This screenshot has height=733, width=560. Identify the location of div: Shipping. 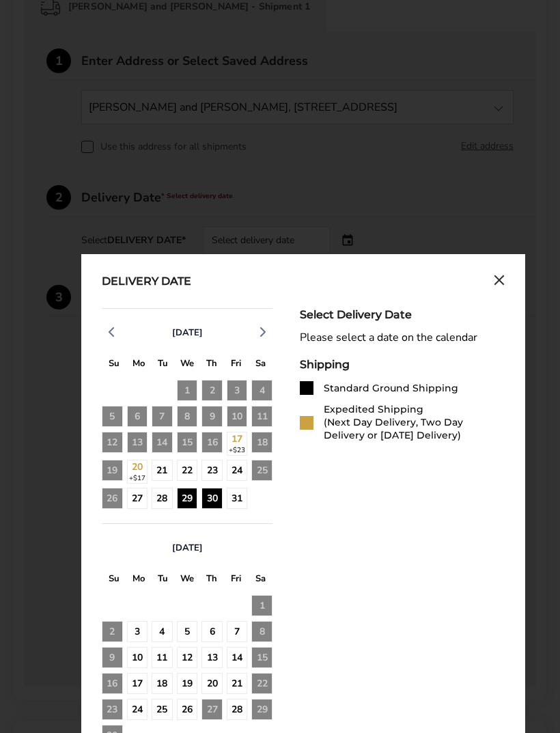
(403, 364).